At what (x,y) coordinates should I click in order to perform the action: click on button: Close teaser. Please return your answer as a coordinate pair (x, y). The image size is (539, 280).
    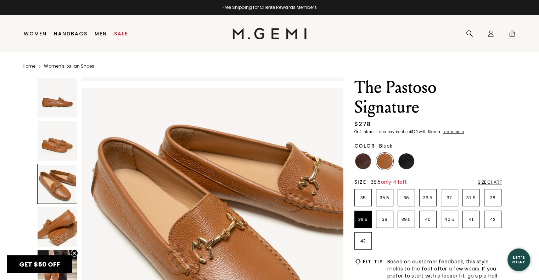
    Looking at the image, I should click on (74, 253).